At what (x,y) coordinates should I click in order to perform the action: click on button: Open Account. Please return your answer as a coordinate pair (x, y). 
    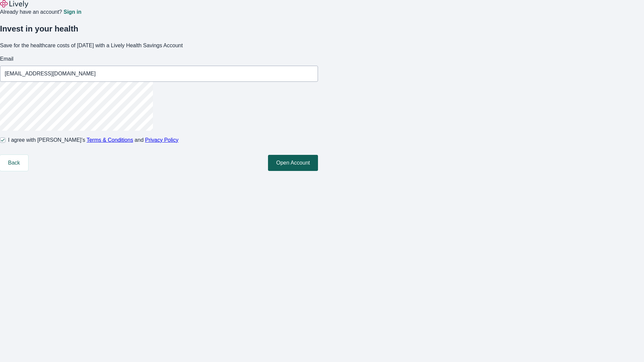
    Looking at the image, I should click on (293, 163).